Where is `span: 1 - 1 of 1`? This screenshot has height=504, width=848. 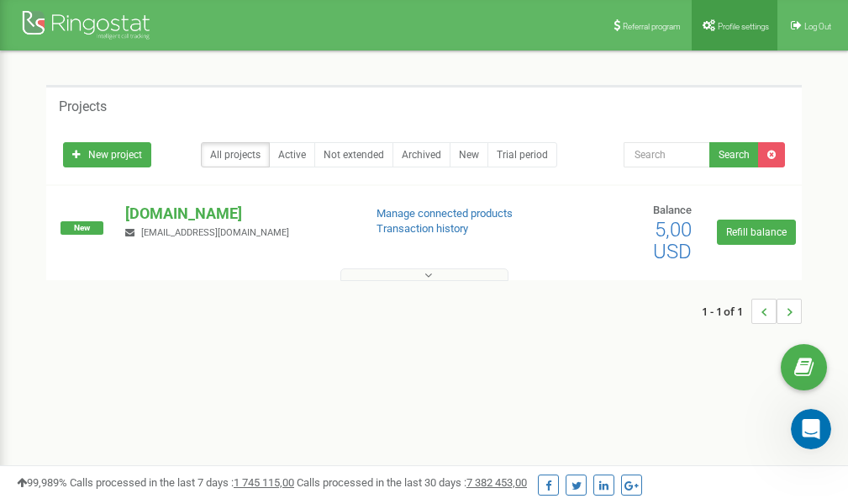 span: 1 - 1 of 1 is located at coordinates (727, 311).